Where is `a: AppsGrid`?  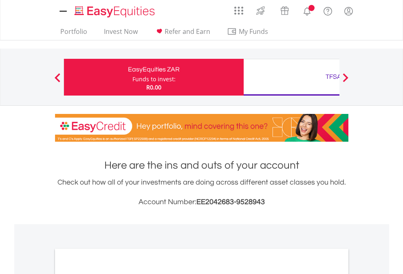 a: AppsGrid is located at coordinates (239, 9).